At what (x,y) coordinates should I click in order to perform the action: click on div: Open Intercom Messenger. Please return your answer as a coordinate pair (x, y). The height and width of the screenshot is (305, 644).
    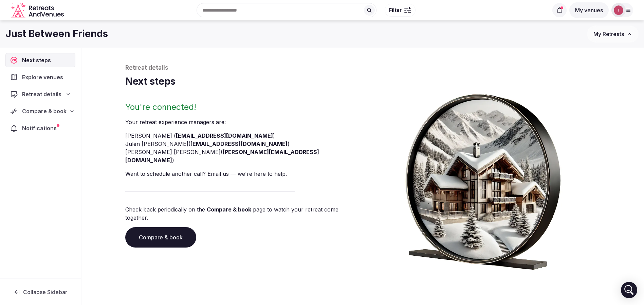
    Looking at the image, I should click on (629, 290).